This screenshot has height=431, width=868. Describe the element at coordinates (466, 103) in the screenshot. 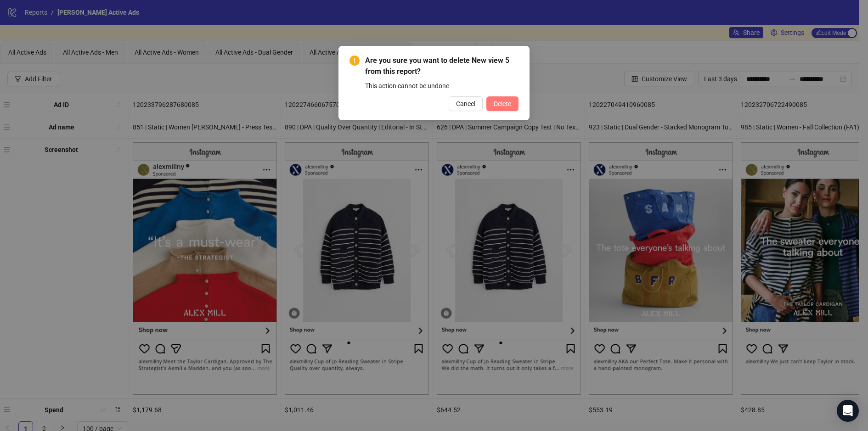

I see `button: Cancel` at that location.